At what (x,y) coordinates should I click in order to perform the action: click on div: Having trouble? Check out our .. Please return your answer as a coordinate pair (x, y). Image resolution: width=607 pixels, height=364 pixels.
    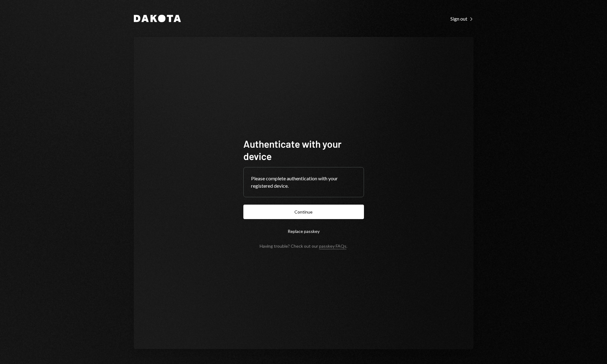
    Looking at the image, I should click on (304, 246).